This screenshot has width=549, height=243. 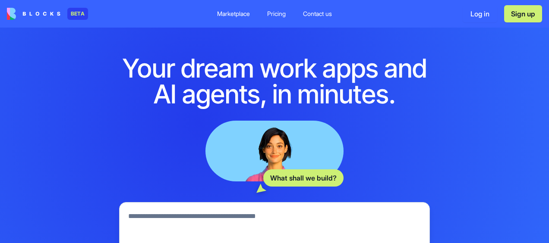 What do you see at coordinates (275, 81) in the screenshot?
I see `h1: Your dream work apps and AI agents, in minutes.` at bounding box center [275, 81].